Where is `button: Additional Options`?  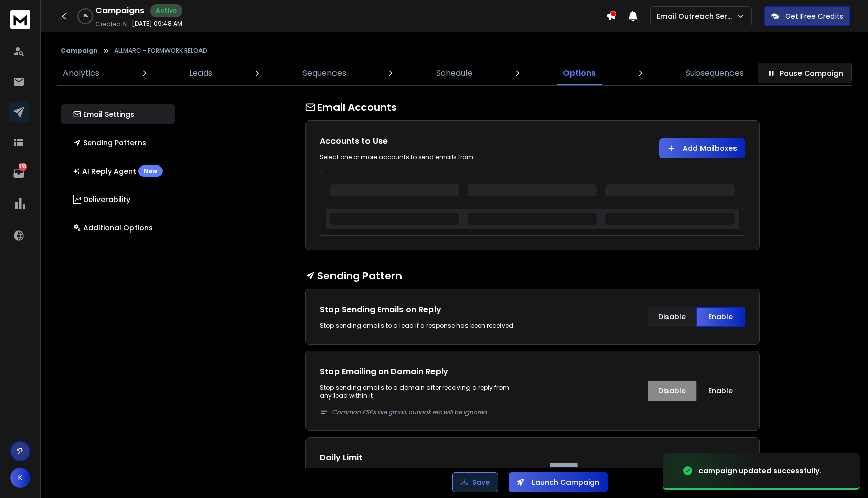 button: Additional Options is located at coordinates (118, 228).